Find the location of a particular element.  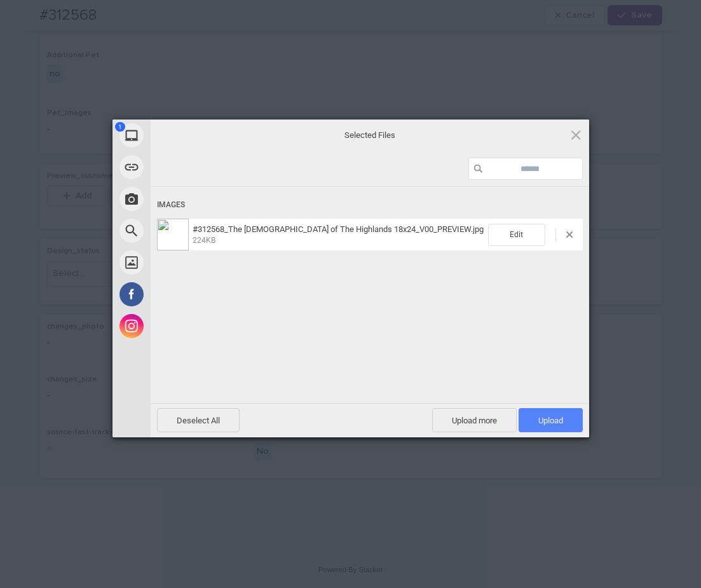

div: Take Photo is located at coordinates (189, 199).